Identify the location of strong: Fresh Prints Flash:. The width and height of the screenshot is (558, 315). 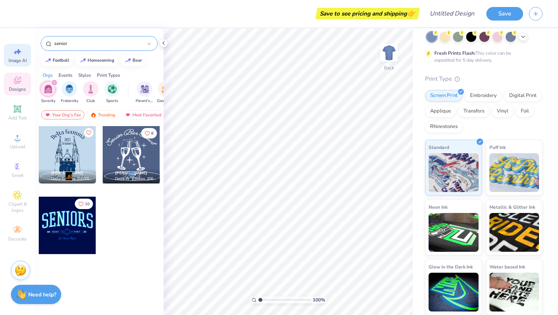
(455, 53).